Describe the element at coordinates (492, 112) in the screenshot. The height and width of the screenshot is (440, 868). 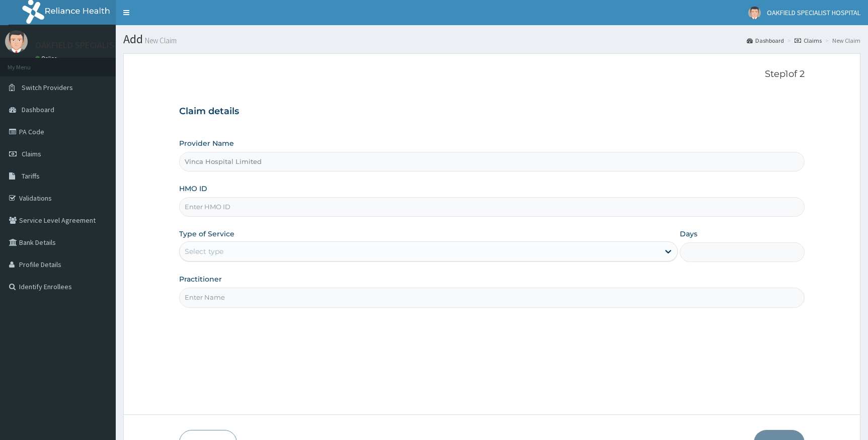
I see `h3: Claim details` at that location.